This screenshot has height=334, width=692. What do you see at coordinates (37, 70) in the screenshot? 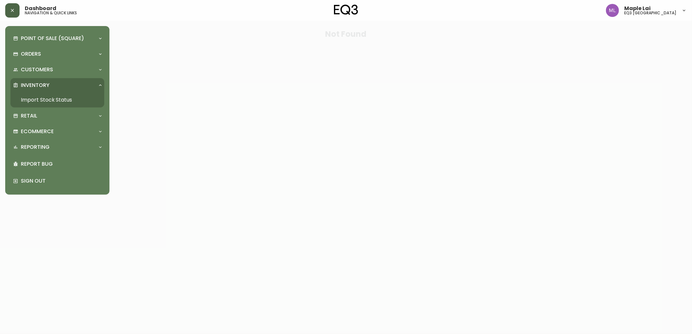
I see `p: Customers` at bounding box center [37, 70].